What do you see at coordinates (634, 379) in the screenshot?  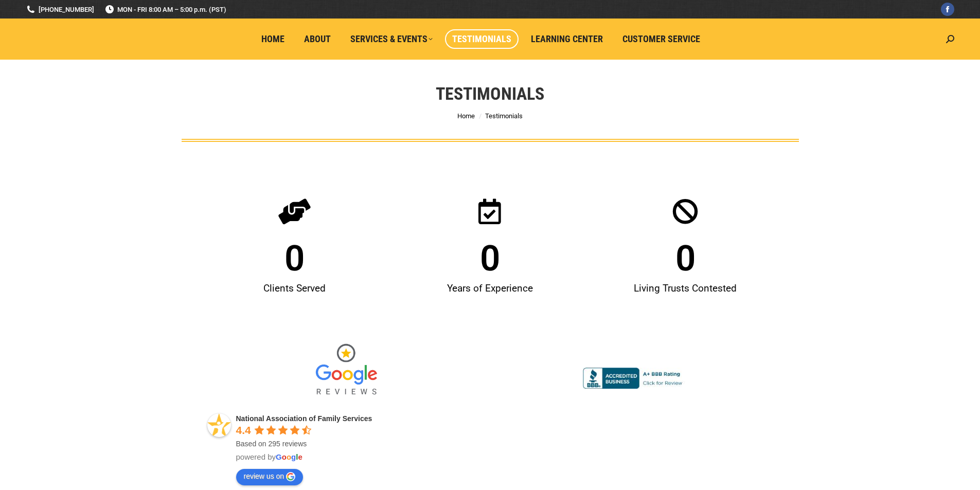 I see `img: Accredited A+ with Better Business Bureau` at bounding box center [634, 379].